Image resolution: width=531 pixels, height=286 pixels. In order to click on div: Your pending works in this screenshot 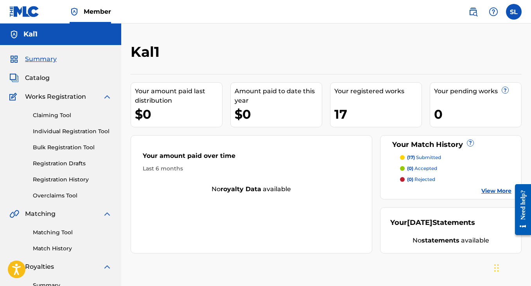, I will do `click(478, 91)`.